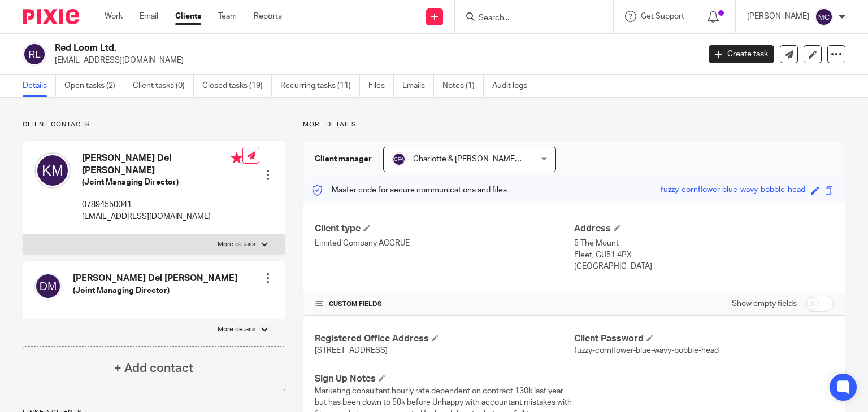 The image size is (868, 412). I want to click on img: Pixie, so click(51, 16).